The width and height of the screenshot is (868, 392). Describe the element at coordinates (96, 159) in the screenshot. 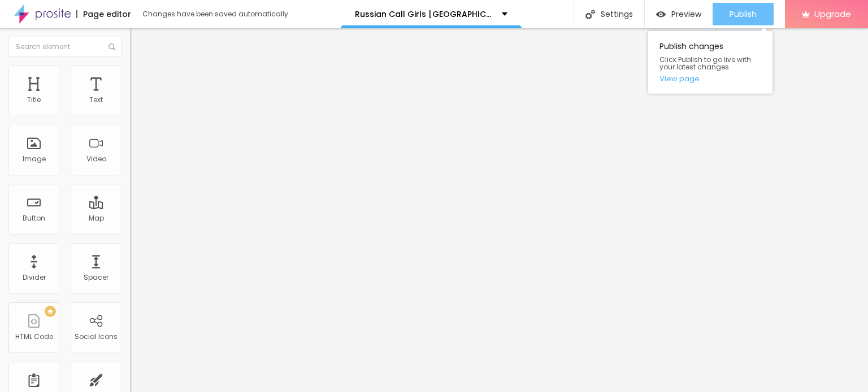

I see `div: Video` at that location.